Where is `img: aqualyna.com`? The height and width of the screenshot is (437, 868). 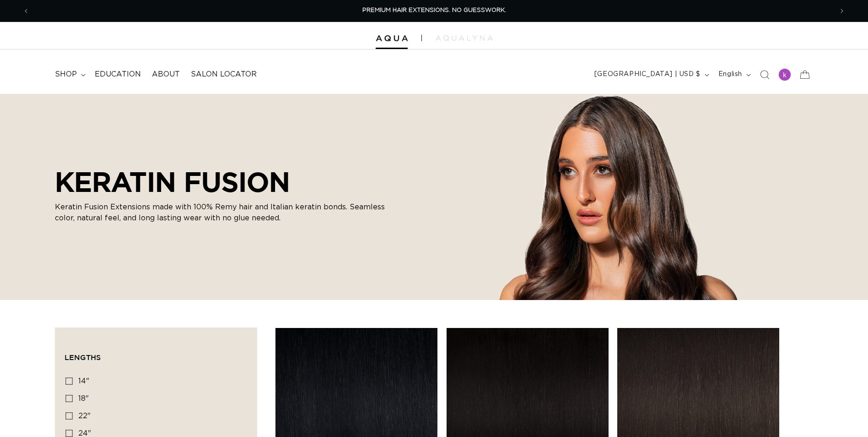
img: aqualyna.com is located at coordinates (464, 38).